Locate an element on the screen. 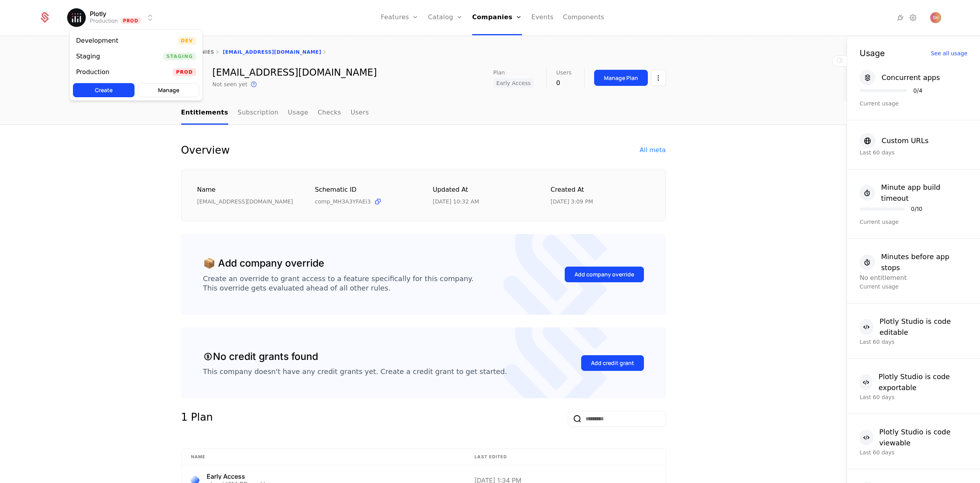  div: Staging is located at coordinates (87, 56).